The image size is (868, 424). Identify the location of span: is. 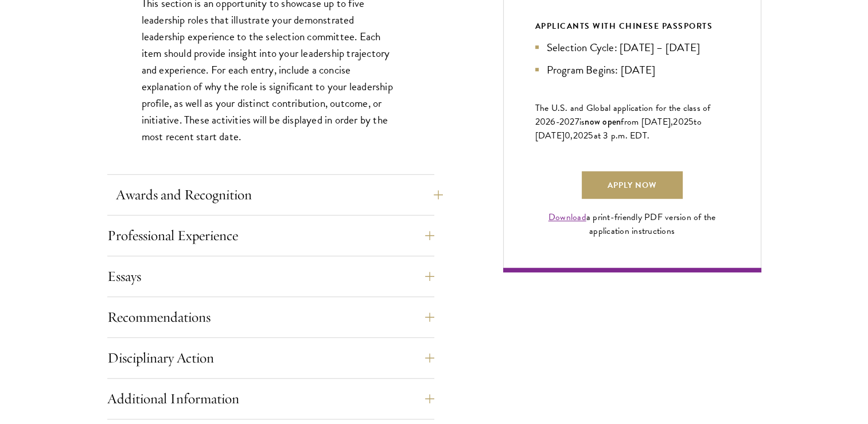
(582, 122).